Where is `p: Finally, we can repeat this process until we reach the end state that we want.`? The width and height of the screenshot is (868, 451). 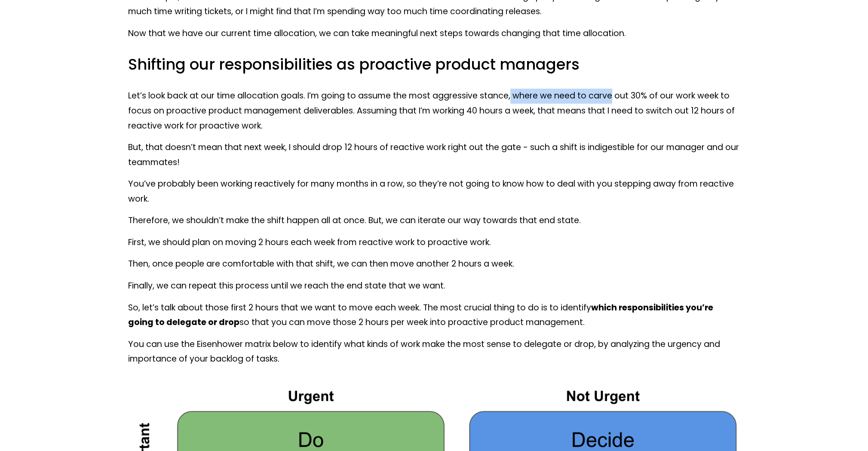 p: Finally, we can repeat this process until we reach the end state that we want. is located at coordinates (434, 286).